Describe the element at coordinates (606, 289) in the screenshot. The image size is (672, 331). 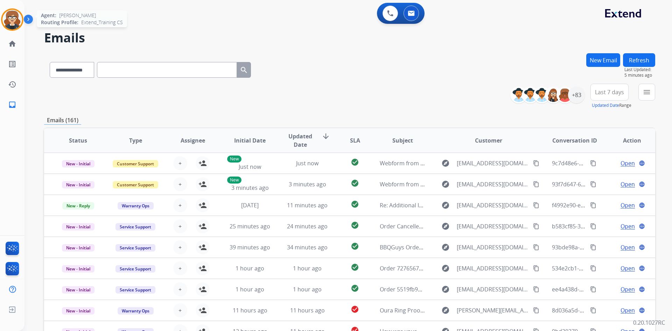
I see `span: ee4a438d-97d2-47e2-969a-97706ecc00ad` at that location.